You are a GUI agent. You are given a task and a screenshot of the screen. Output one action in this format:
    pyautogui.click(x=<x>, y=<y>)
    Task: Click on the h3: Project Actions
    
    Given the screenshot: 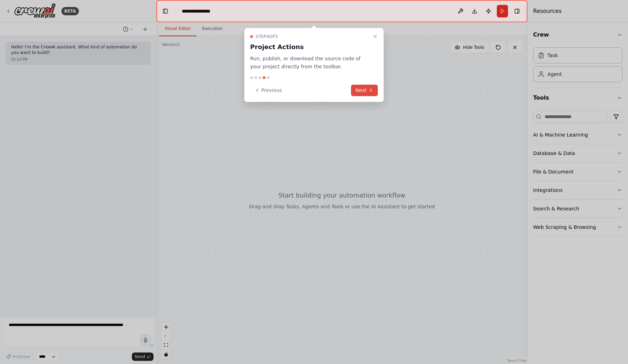 What is the action you would take?
    pyautogui.click(x=310, y=47)
    